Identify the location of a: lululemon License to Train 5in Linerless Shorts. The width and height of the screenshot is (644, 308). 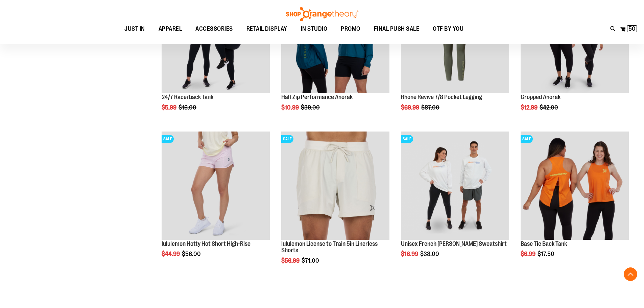
(329, 248).